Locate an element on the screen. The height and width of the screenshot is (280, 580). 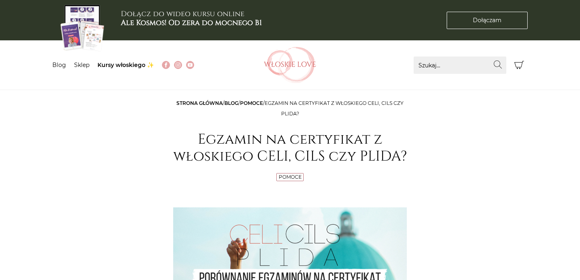
input: Szukaj... is located at coordinates (460, 65).